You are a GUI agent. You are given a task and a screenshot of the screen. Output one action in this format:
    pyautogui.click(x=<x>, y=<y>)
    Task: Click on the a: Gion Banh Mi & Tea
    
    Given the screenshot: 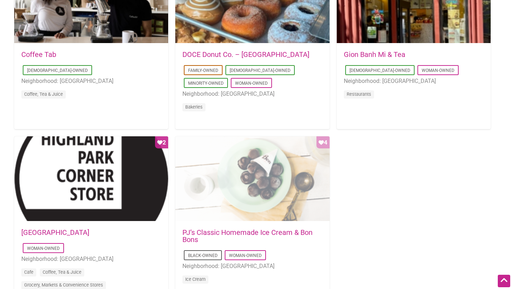 What is the action you would take?
    pyautogui.click(x=374, y=54)
    